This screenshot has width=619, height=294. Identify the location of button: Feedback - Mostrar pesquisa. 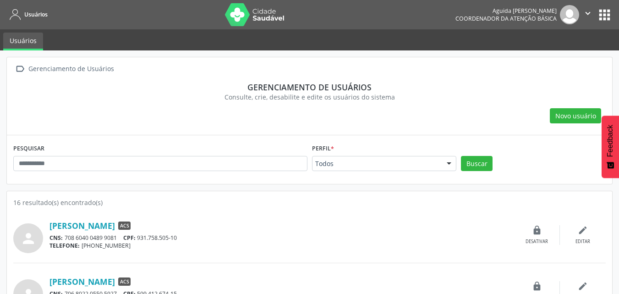
(610, 147).